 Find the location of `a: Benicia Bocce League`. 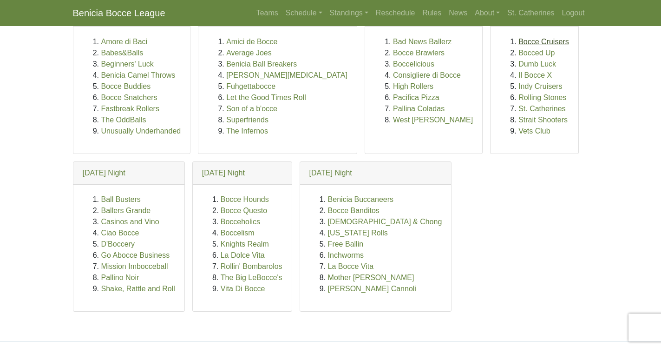

a: Benicia Bocce League is located at coordinates (119, 13).